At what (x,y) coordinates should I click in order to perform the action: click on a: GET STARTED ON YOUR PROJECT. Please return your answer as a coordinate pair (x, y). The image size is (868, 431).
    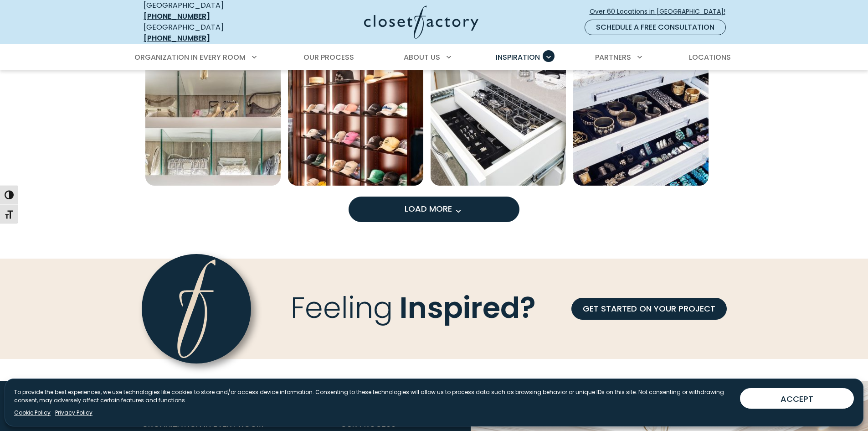
    Looking at the image, I should click on (648, 309).